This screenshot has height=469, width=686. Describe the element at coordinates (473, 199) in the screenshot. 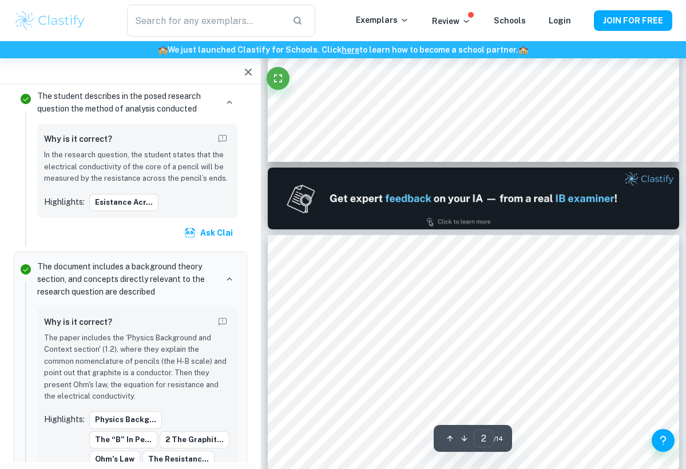

I see `a: Ad` at that location.